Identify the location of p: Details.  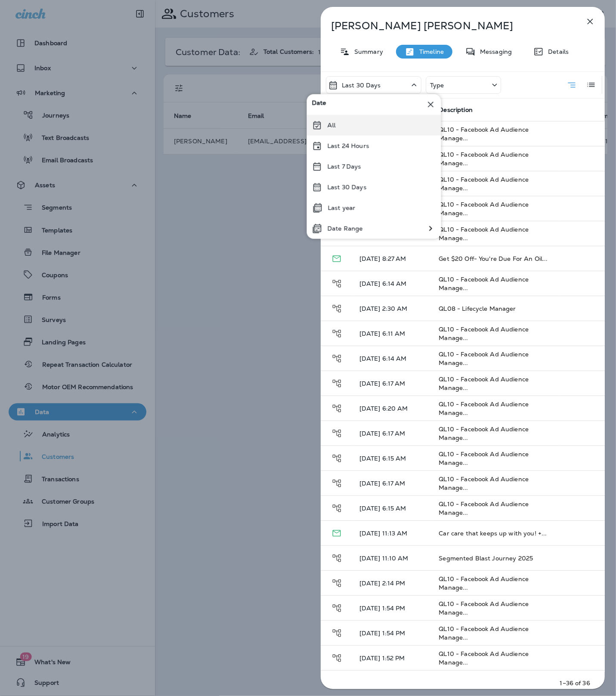
(556, 52).